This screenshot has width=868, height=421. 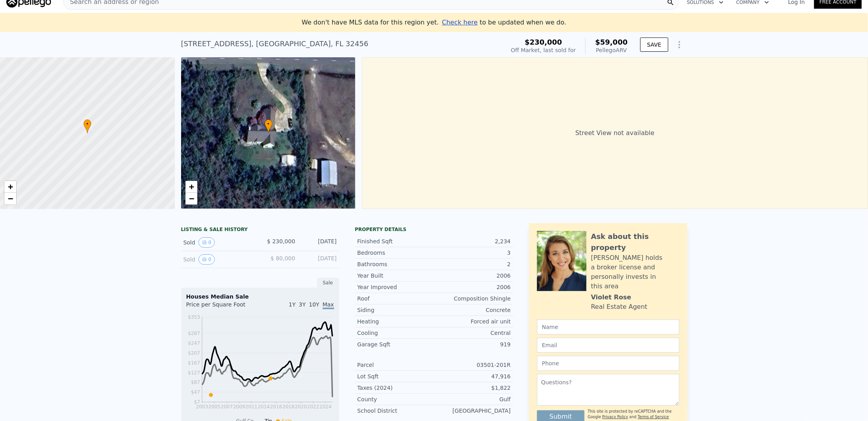 I want to click on div: $1,822, so click(x=472, y=388).